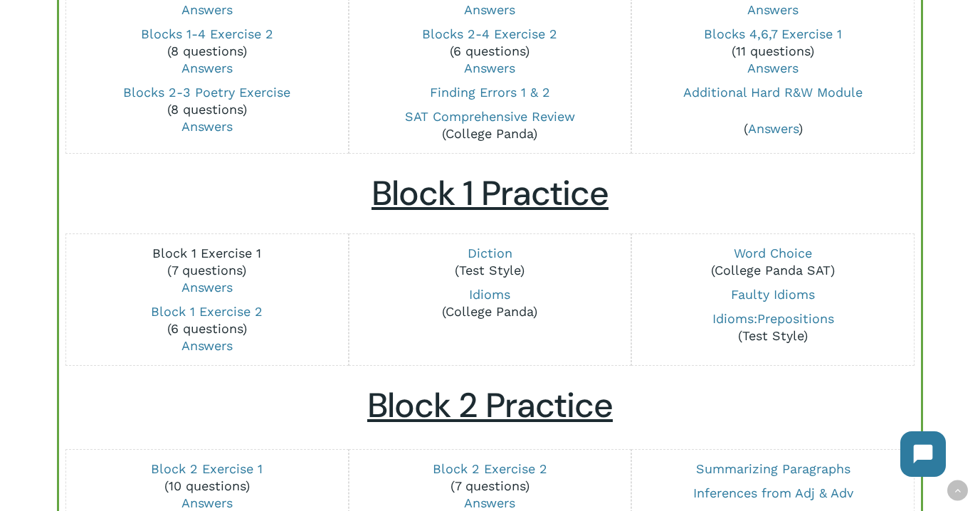 The height and width of the screenshot is (511, 980). What do you see at coordinates (774, 33) in the screenshot?
I see `a: Blocks 4,6,7 Exercise 1` at bounding box center [774, 33].